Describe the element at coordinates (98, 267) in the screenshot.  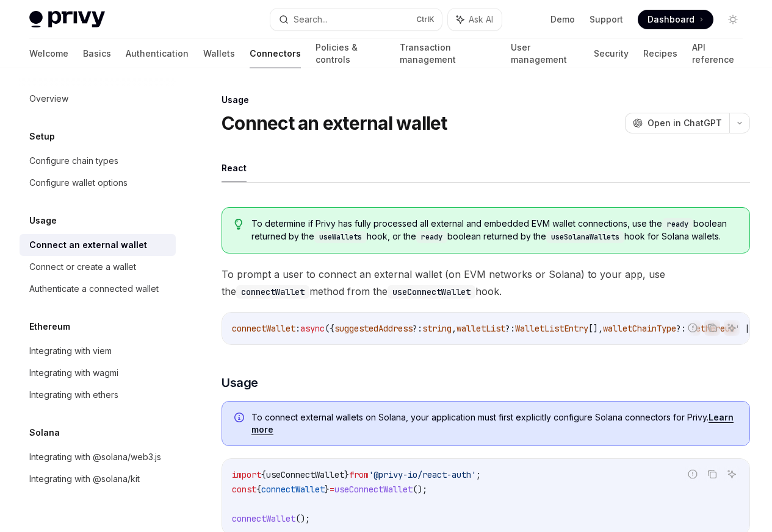
I see `a: Connect or create a wallet` at that location.